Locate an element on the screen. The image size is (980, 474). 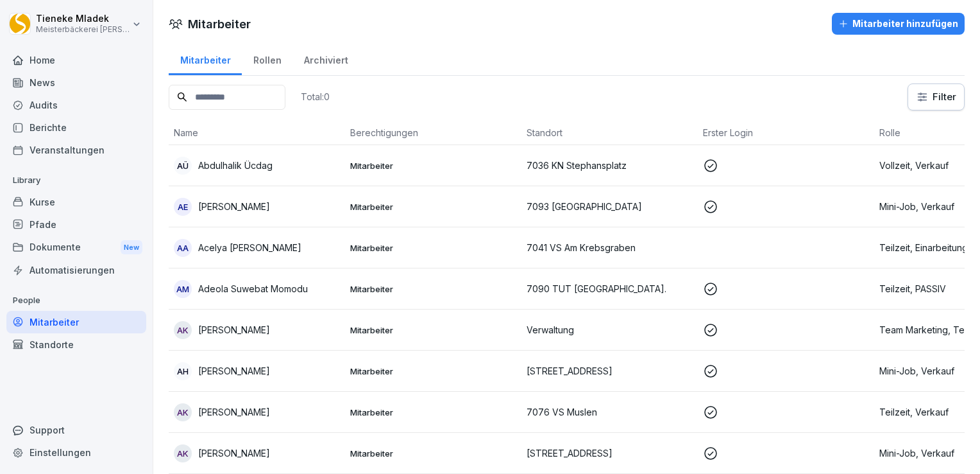
a: Einstellungen is located at coordinates (76, 452).